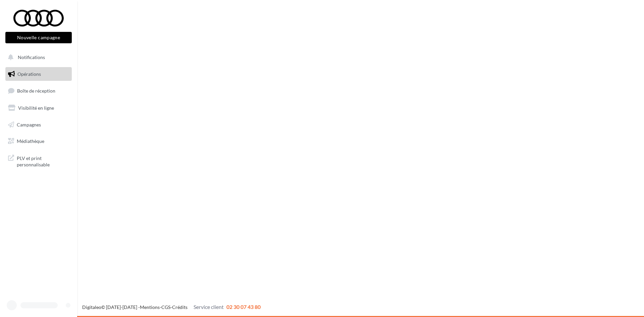 Image resolution: width=644 pixels, height=317 pixels. Describe the element at coordinates (36, 107) in the screenshot. I see `span: Visibilité en ligne` at that location.